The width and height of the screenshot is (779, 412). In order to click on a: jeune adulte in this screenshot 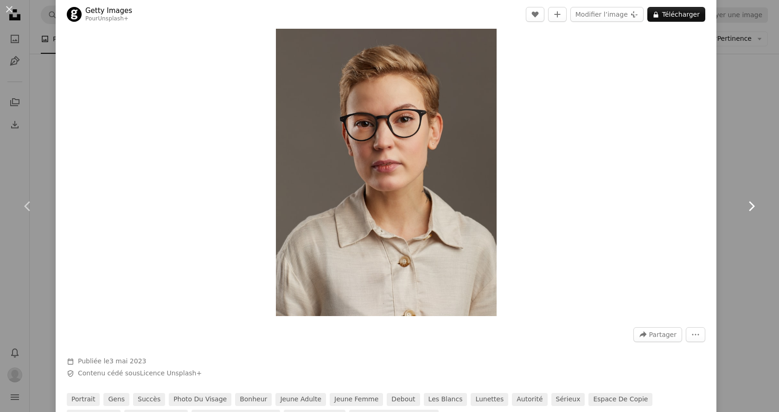, I will do `click(300, 400)`.